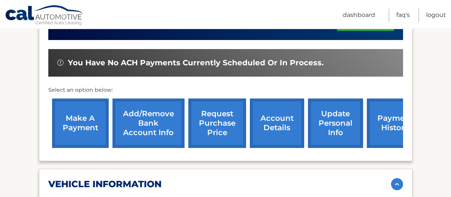  I want to click on a: make a payment, so click(80, 123).